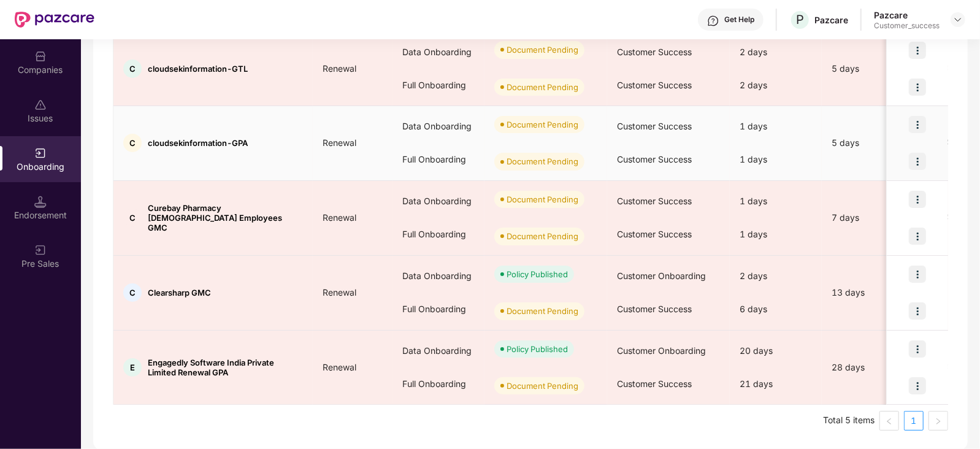 The height and width of the screenshot is (449, 980). I want to click on button: left, so click(889, 421).